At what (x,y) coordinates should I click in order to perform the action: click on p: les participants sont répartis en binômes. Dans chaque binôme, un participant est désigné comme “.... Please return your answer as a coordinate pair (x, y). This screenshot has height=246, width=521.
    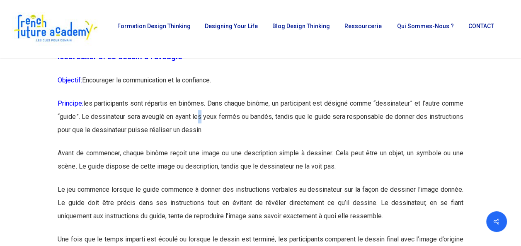
    Looking at the image, I should click on (261, 122).